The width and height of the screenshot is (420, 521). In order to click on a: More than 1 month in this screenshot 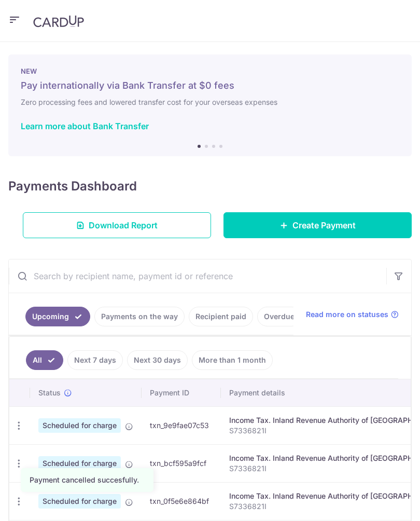, I will do `click(232, 360)`.